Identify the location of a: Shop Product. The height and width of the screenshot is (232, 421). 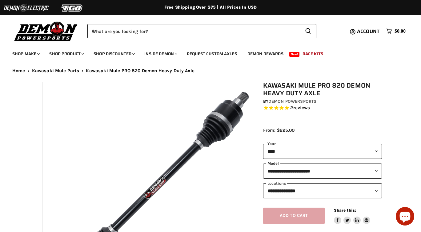
(66, 54).